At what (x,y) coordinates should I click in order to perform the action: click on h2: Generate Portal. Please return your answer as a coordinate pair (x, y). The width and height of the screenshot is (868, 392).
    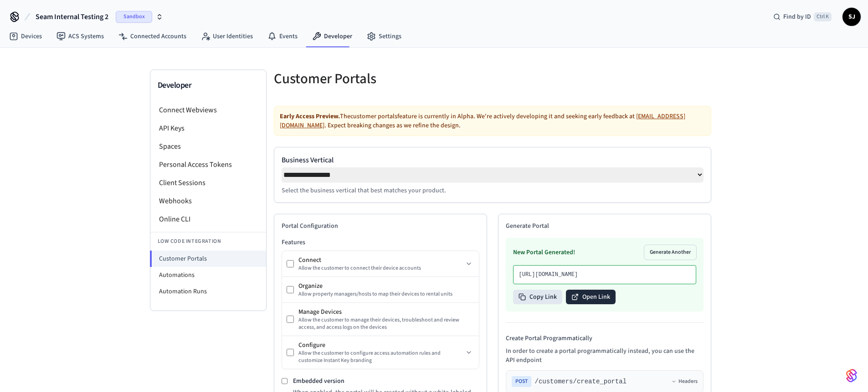
    Looking at the image, I should click on (605, 227).